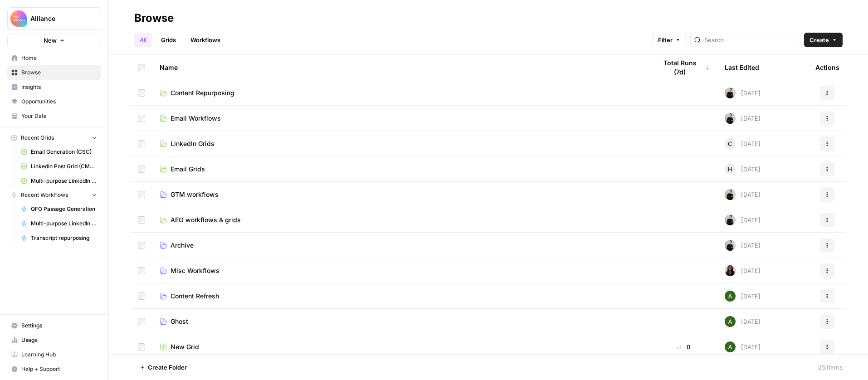  Describe the element at coordinates (730, 144) in the screenshot. I see `span: C` at that location.